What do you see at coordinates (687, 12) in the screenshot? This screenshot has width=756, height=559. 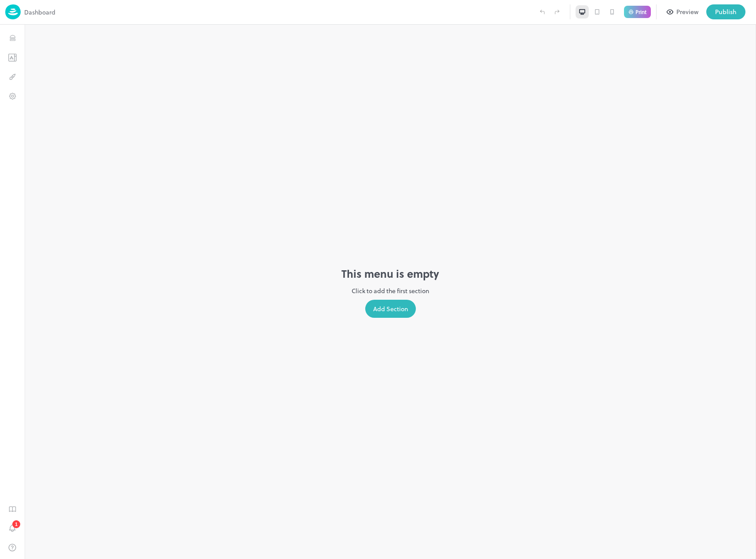 I see `div: Preview` at bounding box center [687, 12].